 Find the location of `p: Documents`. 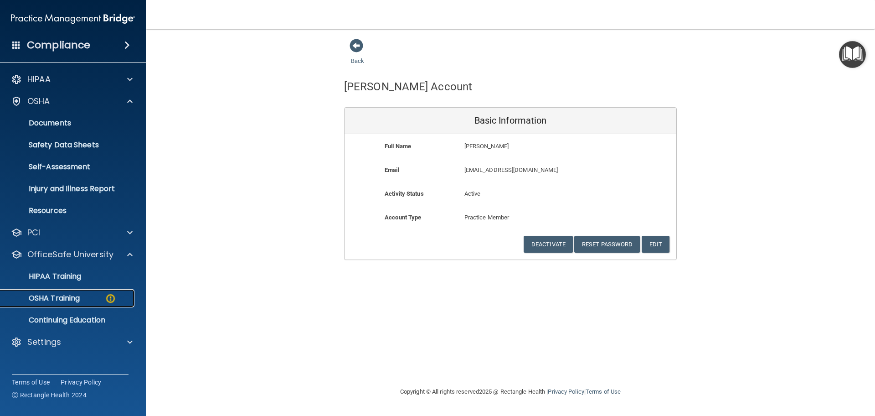

p: Documents is located at coordinates (68, 123).